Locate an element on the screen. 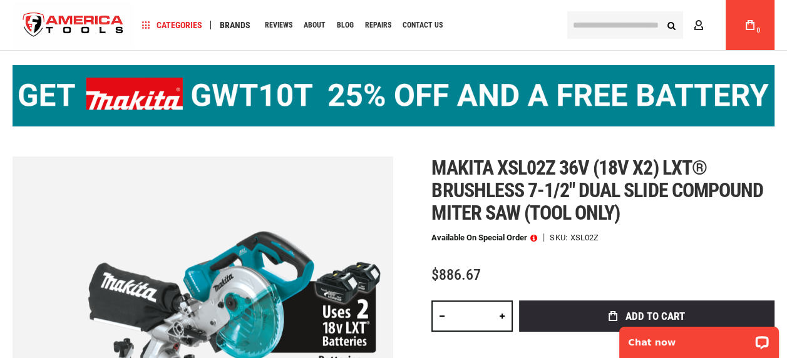  span: $886.67 is located at coordinates (456, 275).